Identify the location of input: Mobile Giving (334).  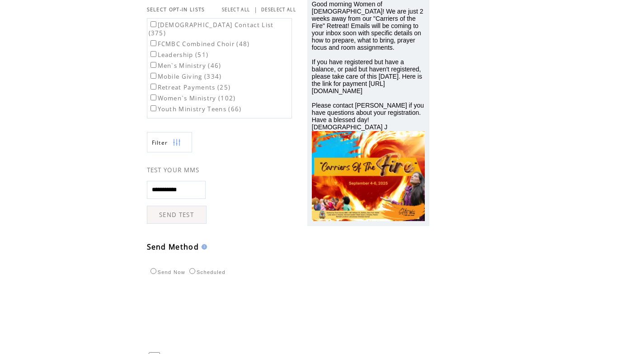
(153, 75).